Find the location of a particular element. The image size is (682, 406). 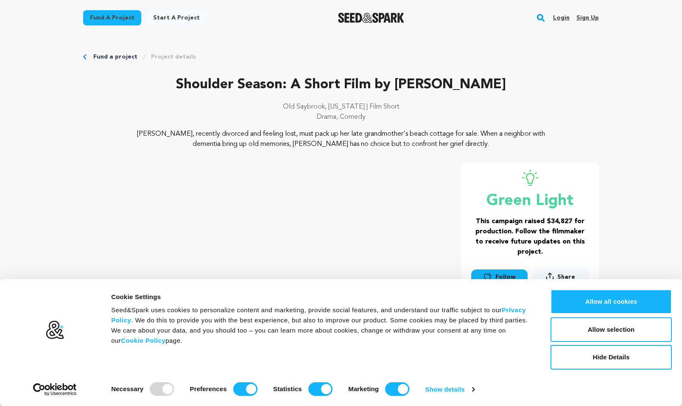

legend: Consent Selection is located at coordinates (111, 379).